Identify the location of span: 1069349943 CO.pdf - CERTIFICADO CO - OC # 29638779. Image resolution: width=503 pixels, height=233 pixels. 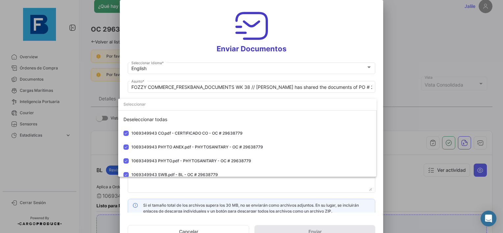
(187, 133).